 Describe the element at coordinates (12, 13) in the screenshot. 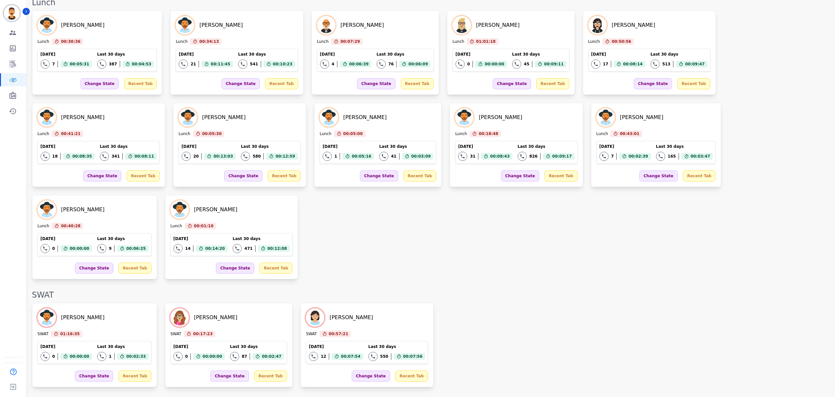

I see `img: Bordered avatar` at that location.